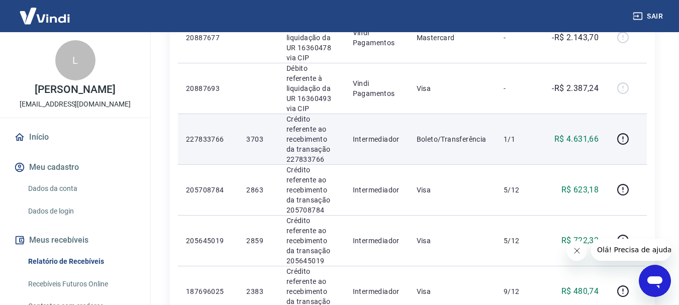  What do you see at coordinates (75, 240) in the screenshot?
I see `button: Meus recebíveis` at bounding box center [75, 240].